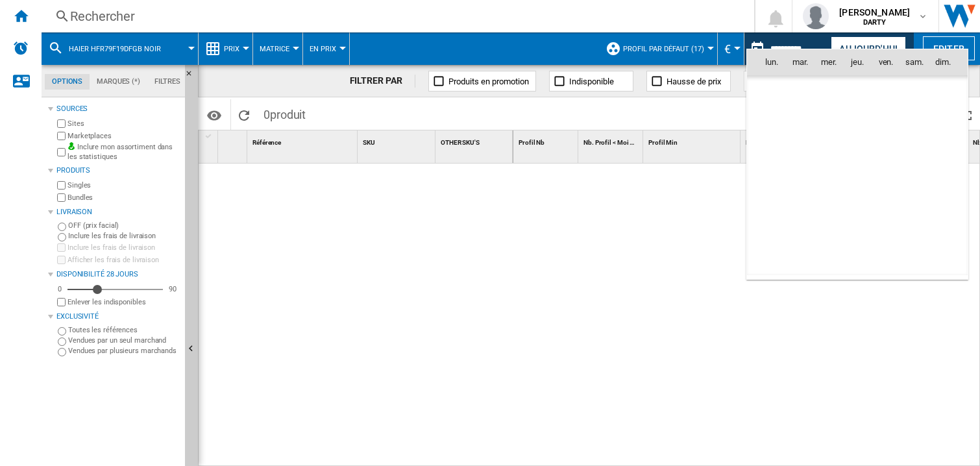 The height and width of the screenshot is (466, 980). Describe the element at coordinates (948, 62) in the screenshot. I see `th: dim.` at that location.